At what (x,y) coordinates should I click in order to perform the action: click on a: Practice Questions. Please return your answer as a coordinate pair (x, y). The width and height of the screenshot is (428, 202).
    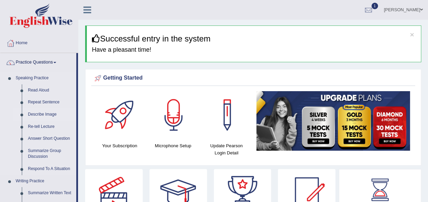
    Looking at the image, I should click on (38, 62).